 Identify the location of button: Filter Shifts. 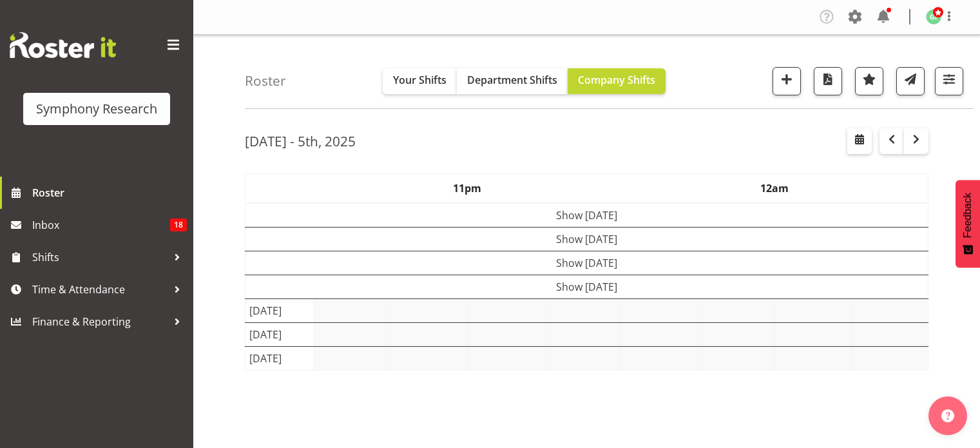
(949, 82).